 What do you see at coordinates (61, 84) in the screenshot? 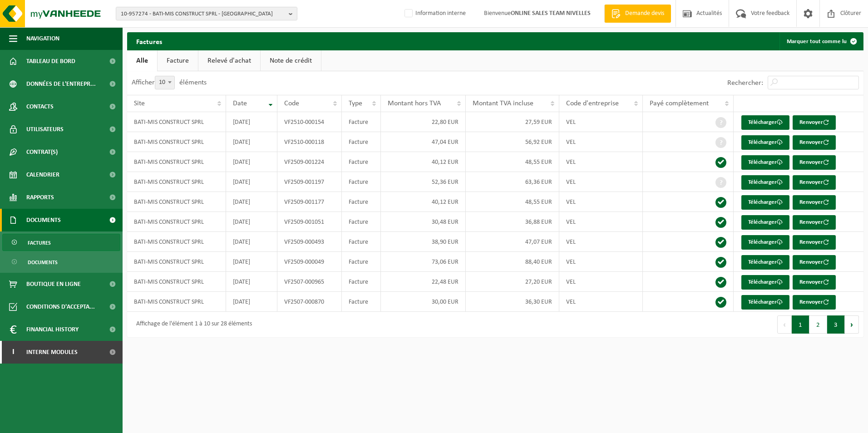
I see `span: Données de l'entrepr...` at bounding box center [61, 84].